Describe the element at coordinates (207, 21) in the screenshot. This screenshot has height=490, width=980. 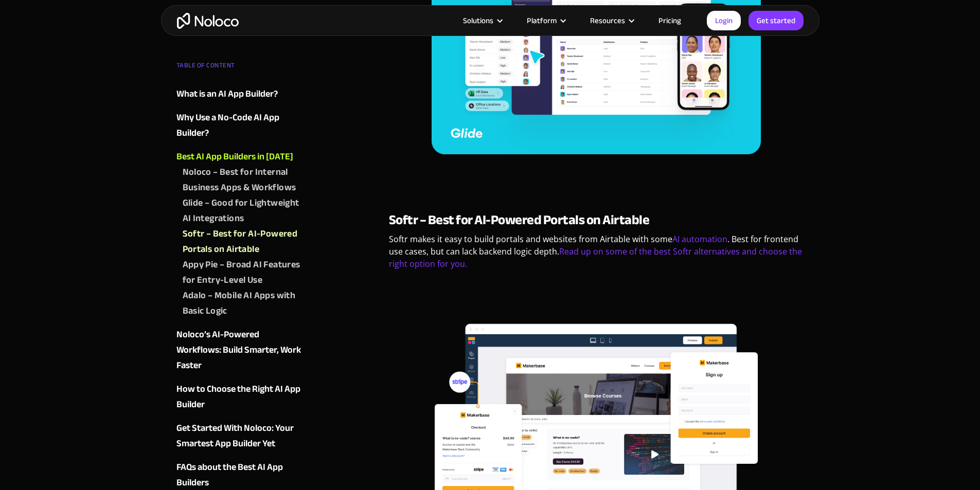
I see `a: home` at that location.